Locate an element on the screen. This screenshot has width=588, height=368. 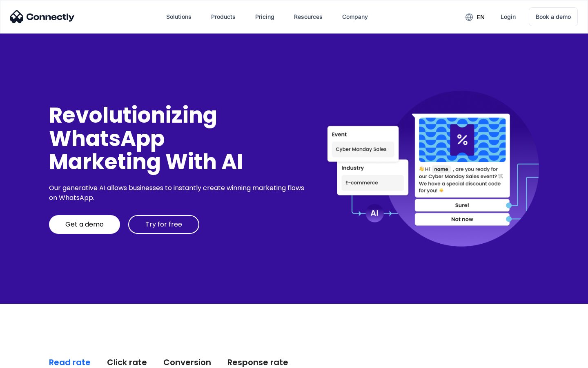
div: Products is located at coordinates (224, 17).